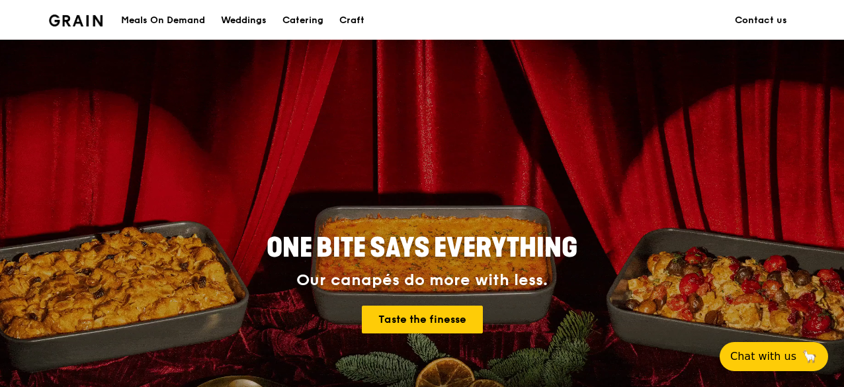 The image size is (844, 387). Describe the element at coordinates (422, 280) in the screenshot. I see `div: Our canapés do more with less.` at that location.